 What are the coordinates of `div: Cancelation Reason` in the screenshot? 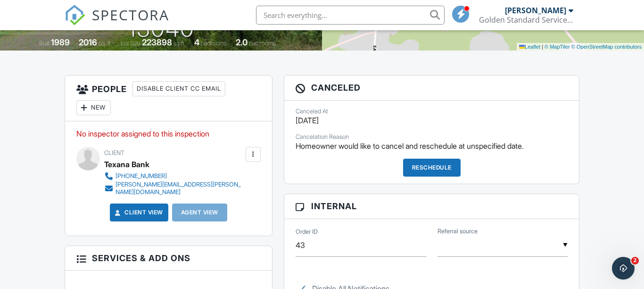 It's located at (431, 137).